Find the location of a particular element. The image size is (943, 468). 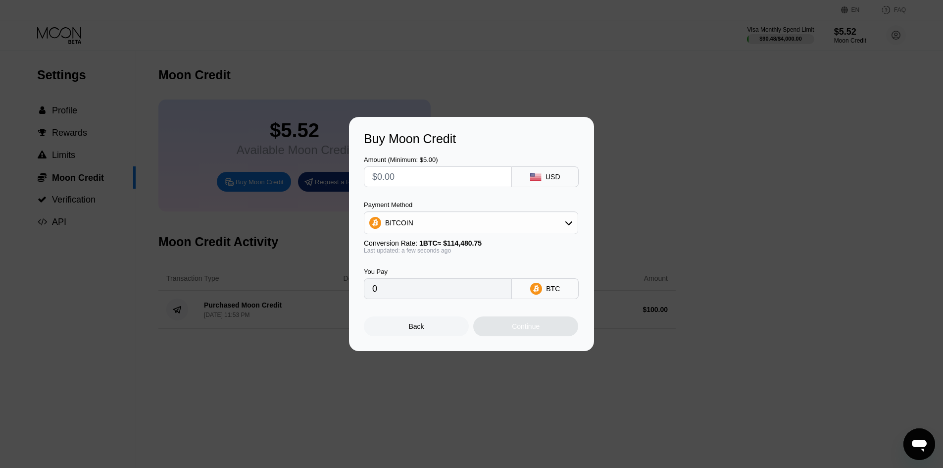

div: USD is located at coordinates (553, 177).